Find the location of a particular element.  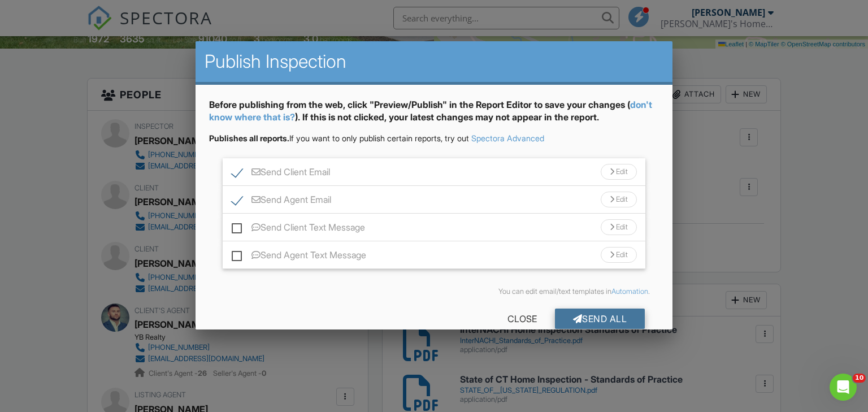

a: don't know where that is? is located at coordinates (430, 111).